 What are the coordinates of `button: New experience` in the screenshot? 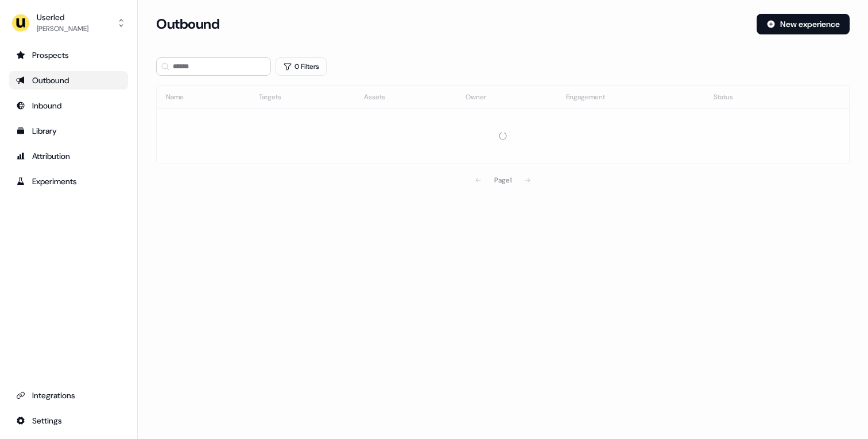 It's located at (803, 24).